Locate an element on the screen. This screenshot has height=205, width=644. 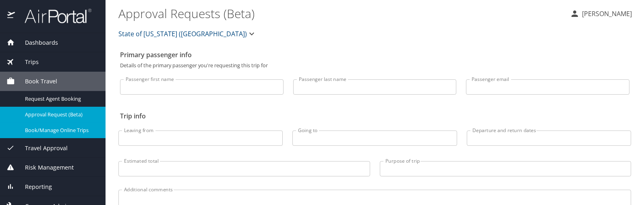
span: Risk Management is located at coordinates (44, 168).